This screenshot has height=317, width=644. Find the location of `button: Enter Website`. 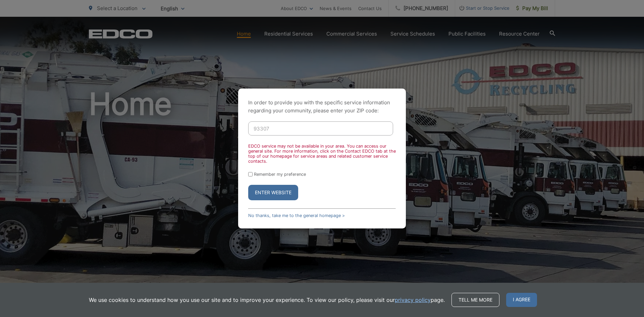

button: Enter Website is located at coordinates (273, 193).